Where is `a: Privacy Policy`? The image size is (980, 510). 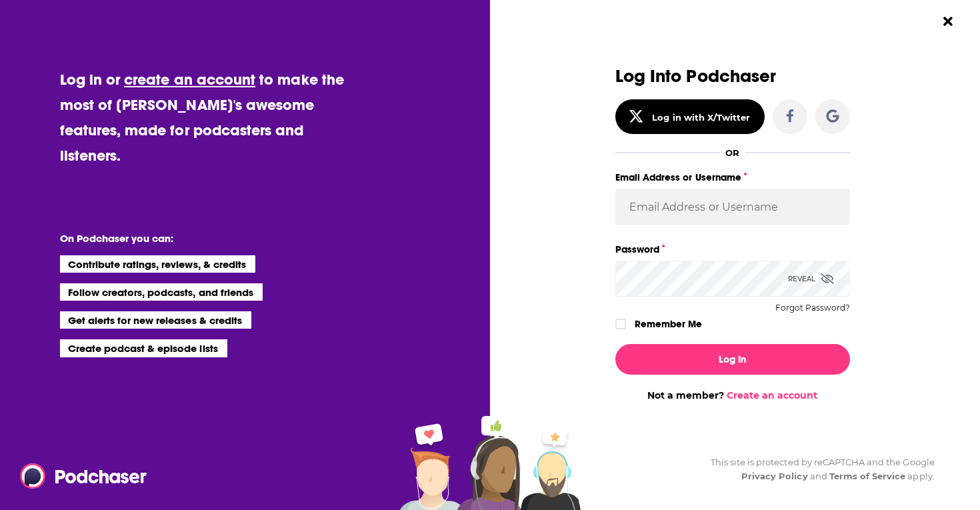
a: Privacy Policy is located at coordinates (775, 476).